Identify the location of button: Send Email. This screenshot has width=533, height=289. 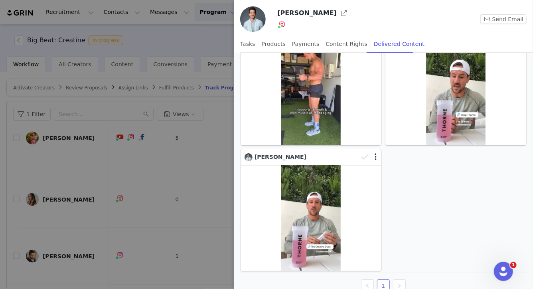
(504, 19).